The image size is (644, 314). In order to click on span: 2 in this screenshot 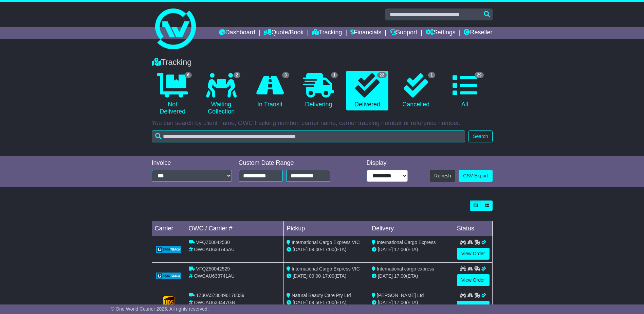, I will do `click(237, 75)`.